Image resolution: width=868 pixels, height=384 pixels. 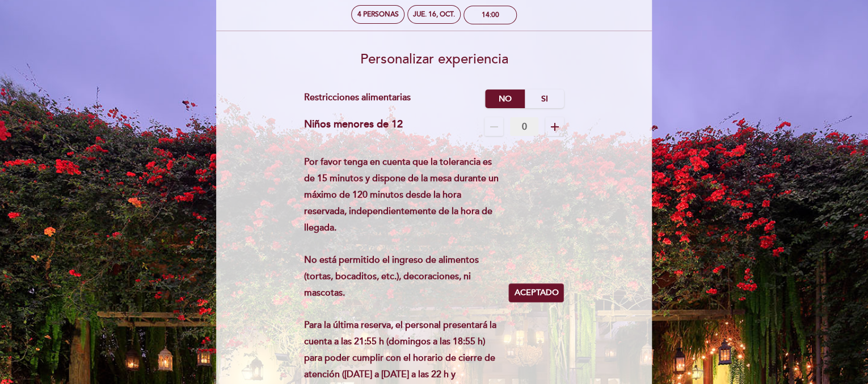 I want to click on div: Niños menores de 12, so click(x=353, y=127).